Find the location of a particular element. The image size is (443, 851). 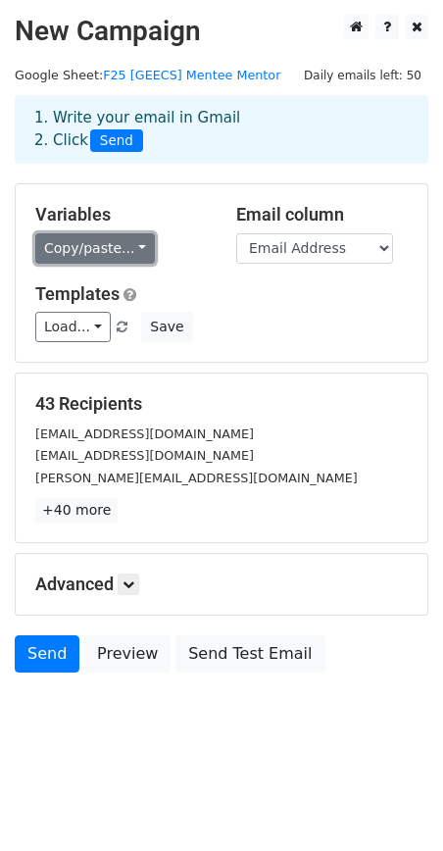

a: +40 more is located at coordinates (76, 510).